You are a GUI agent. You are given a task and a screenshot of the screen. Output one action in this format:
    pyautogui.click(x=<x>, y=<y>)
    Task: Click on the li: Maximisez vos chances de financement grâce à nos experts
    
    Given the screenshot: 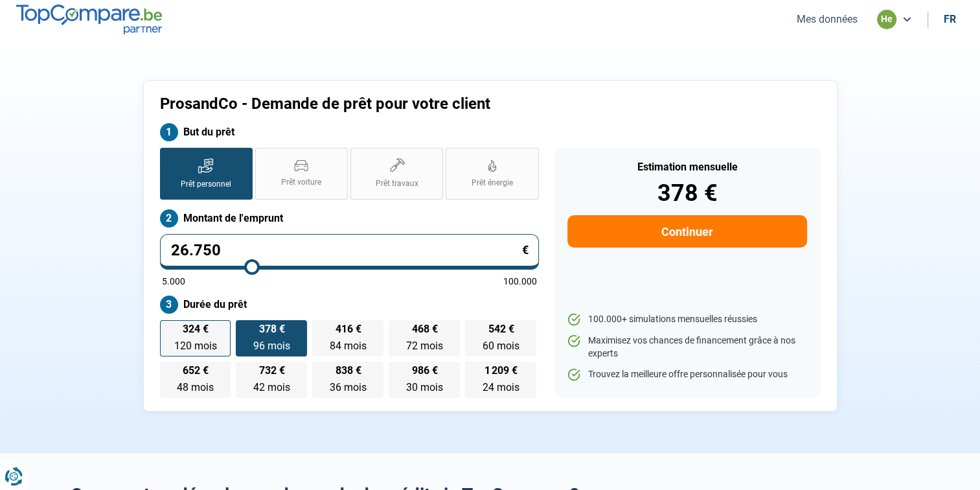 What is the action you would take?
    pyautogui.click(x=686, y=347)
    